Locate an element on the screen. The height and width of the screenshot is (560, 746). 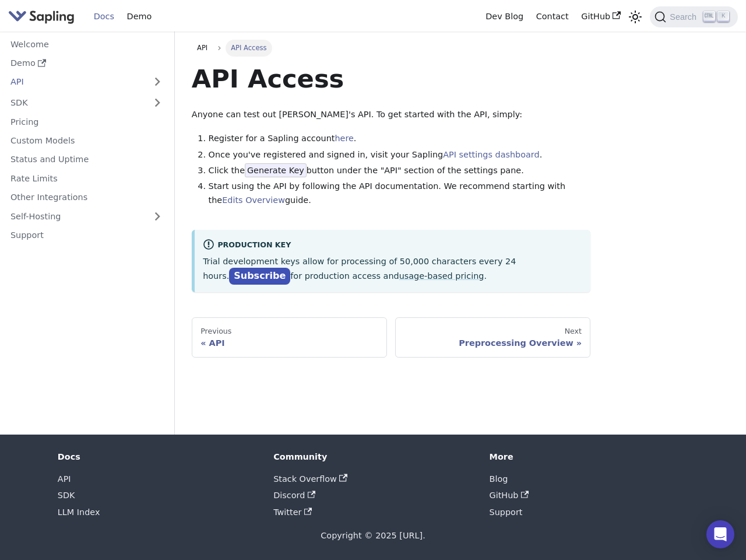
a: Rate Limits is located at coordinates (86, 178).